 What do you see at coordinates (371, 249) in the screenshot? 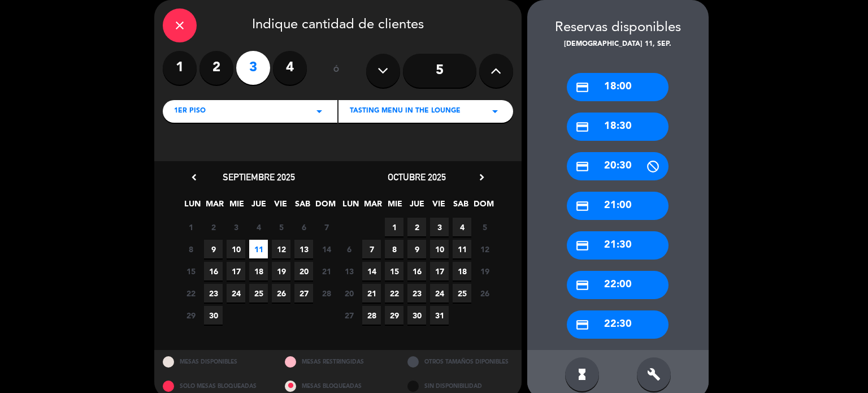
I see `span: 7` at bounding box center [371, 249].